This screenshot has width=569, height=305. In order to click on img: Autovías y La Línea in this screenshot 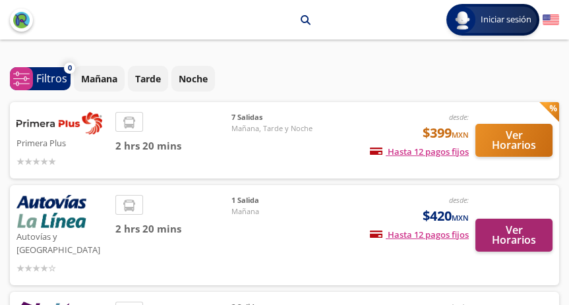, I will do `click(51, 212)`.